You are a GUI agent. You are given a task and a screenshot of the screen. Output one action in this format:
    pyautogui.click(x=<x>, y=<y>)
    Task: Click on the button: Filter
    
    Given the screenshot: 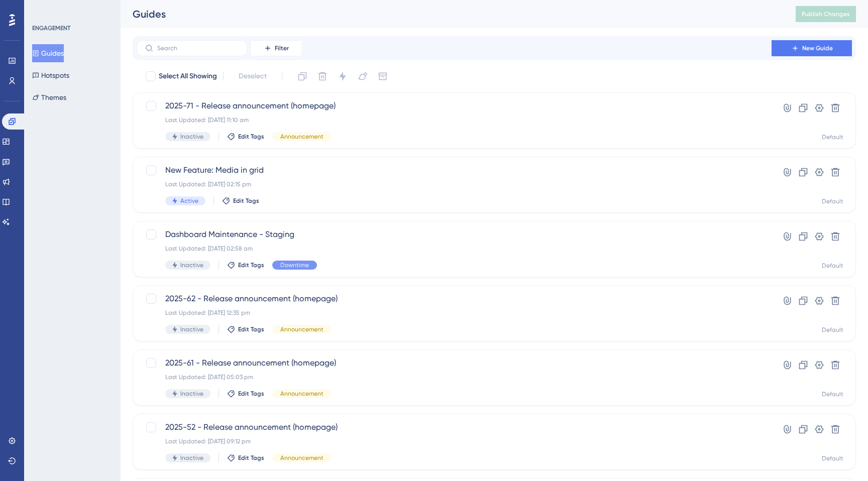 What is the action you would take?
    pyautogui.click(x=276, y=48)
    